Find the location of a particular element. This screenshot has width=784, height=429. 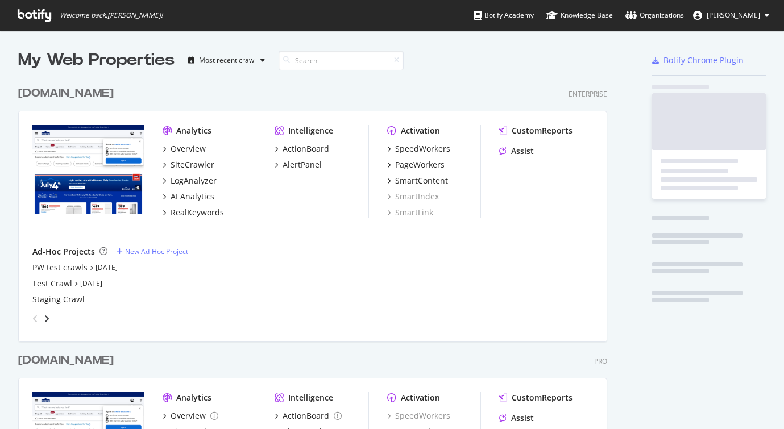

a: RealKeywords is located at coordinates (193, 213).